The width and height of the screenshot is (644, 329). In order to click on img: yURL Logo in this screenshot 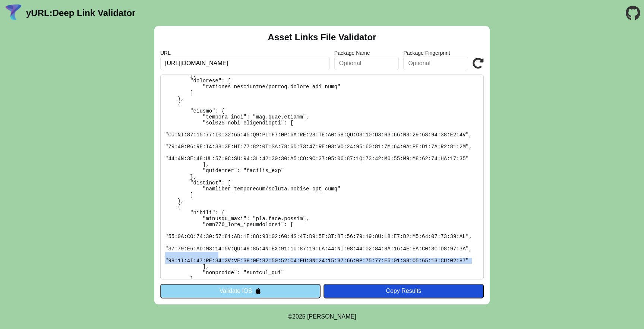, I will do `click(14, 13)`.